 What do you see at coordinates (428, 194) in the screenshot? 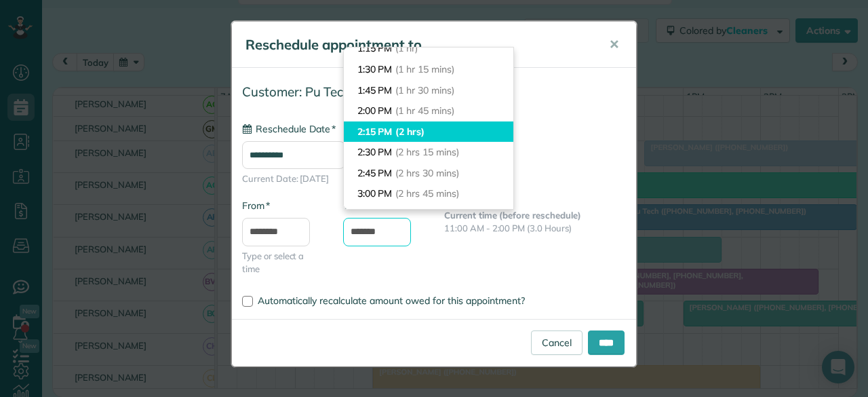
I see `li: 3:00 PM` at bounding box center [428, 194].